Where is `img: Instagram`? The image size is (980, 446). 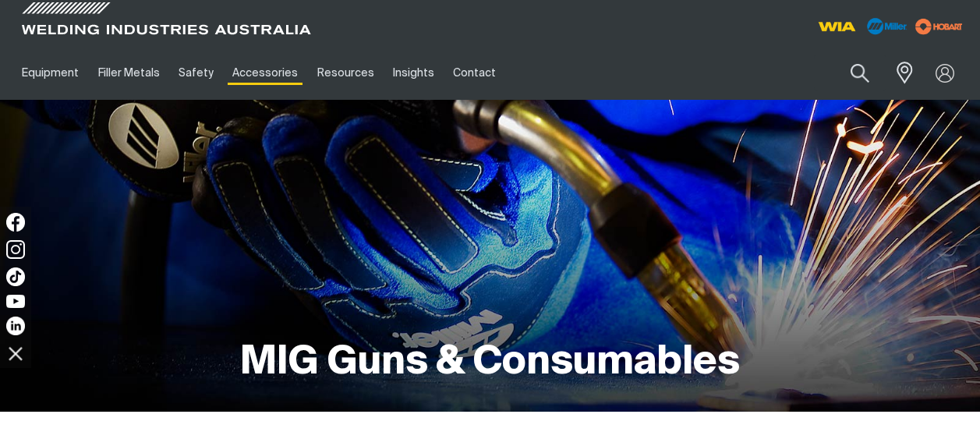 img: Instagram is located at coordinates (16, 250).